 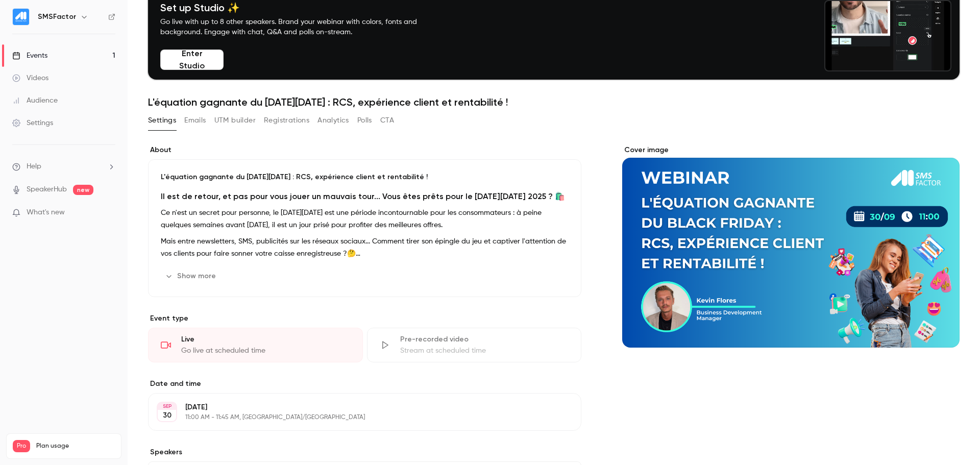 I want to click on label: About, so click(x=364, y=150).